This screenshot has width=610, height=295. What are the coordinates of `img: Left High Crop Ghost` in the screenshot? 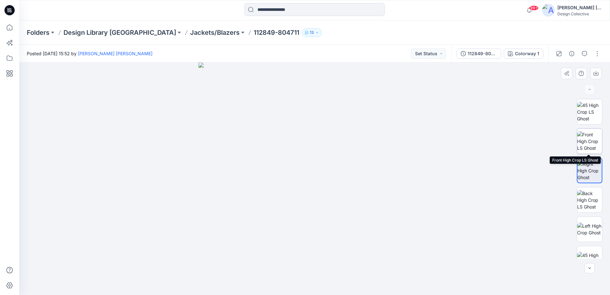 It's located at (590, 229).